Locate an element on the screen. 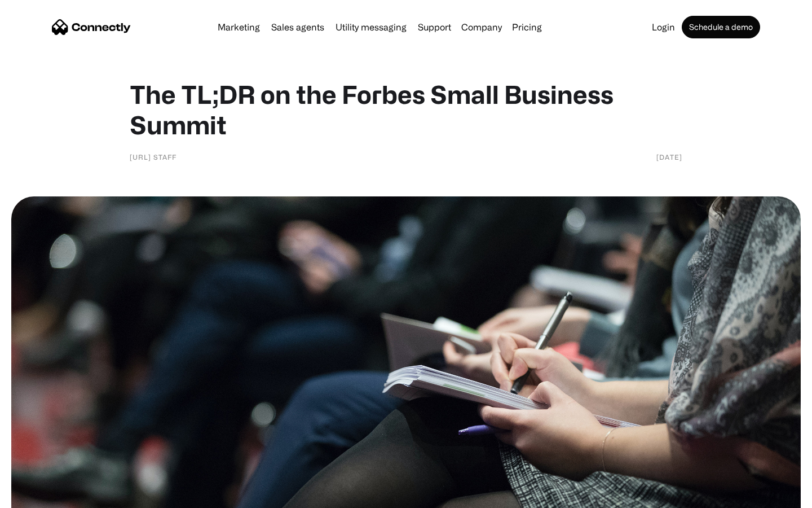 Image resolution: width=812 pixels, height=508 pixels. ul: Language list is located at coordinates (45, 496).